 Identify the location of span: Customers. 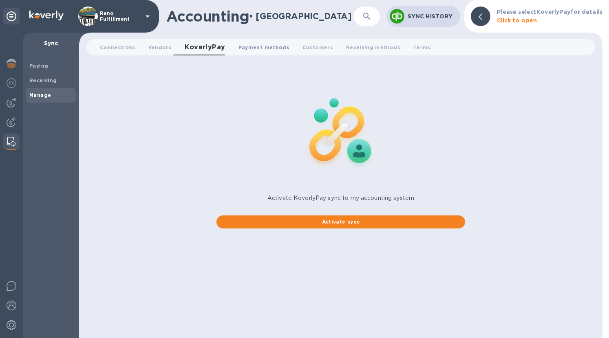
(317, 47).